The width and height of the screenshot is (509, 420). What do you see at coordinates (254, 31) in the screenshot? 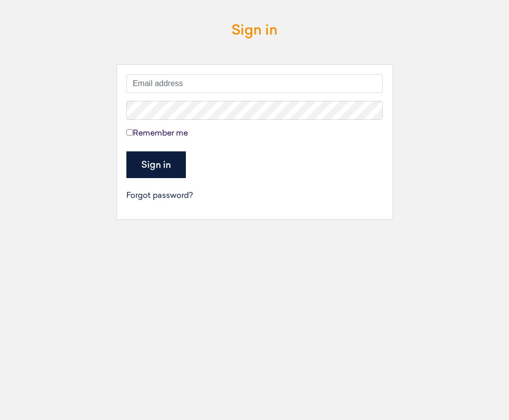
I see `h3: Sign in` at bounding box center [254, 31].